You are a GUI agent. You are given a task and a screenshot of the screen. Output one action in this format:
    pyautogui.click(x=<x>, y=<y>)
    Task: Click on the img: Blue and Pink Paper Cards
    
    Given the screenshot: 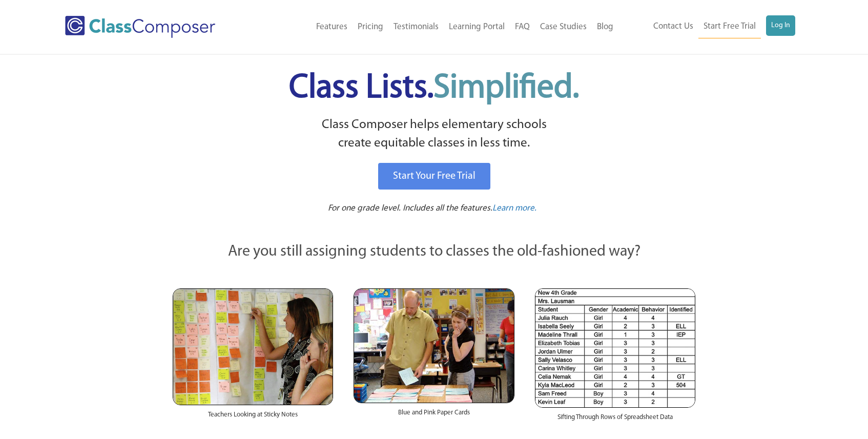 What is the action you would take?
    pyautogui.click(x=434, y=345)
    